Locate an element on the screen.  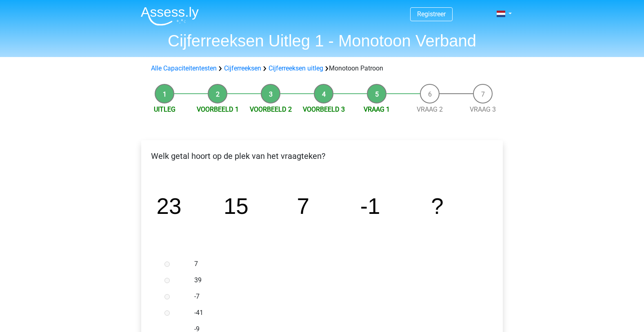
div: Monotoon Patroon is located at coordinates (322, 69).